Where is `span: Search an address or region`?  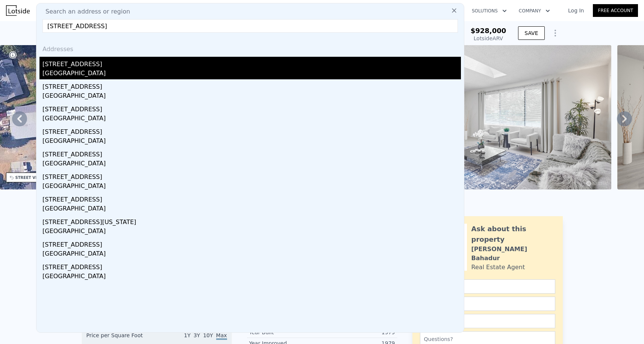 span: Search an address or region is located at coordinates (85, 12).